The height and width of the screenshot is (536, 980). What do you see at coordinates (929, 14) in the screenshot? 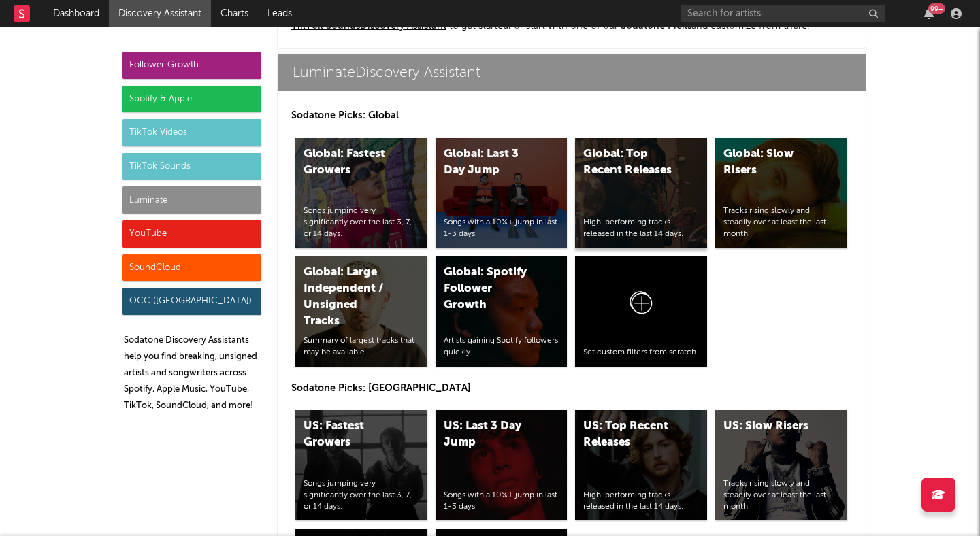
I see `button: 99+` at bounding box center [929, 14].